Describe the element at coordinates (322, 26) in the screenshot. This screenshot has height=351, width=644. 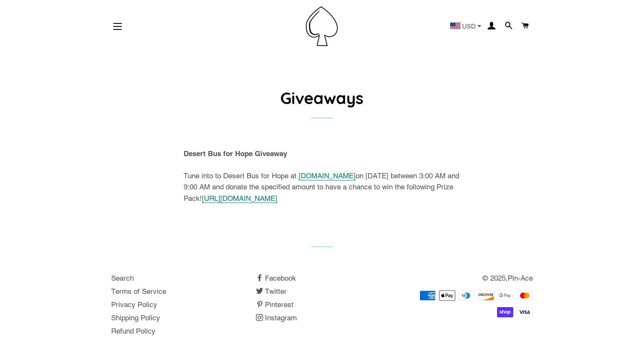
I see `img: Pin-Ace` at that location.